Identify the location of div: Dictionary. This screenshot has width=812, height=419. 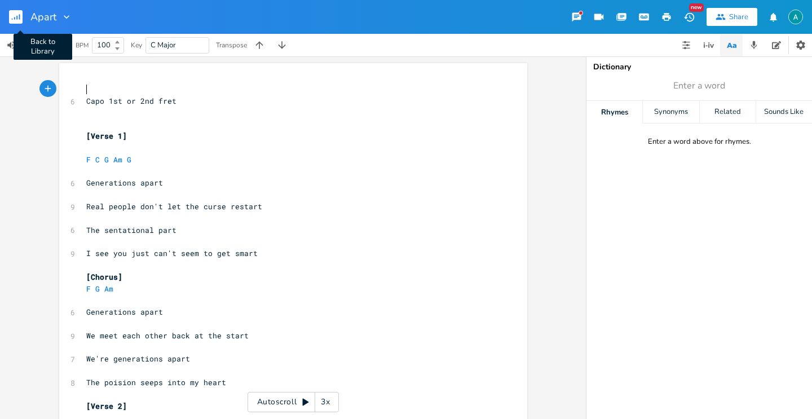
(699, 67).